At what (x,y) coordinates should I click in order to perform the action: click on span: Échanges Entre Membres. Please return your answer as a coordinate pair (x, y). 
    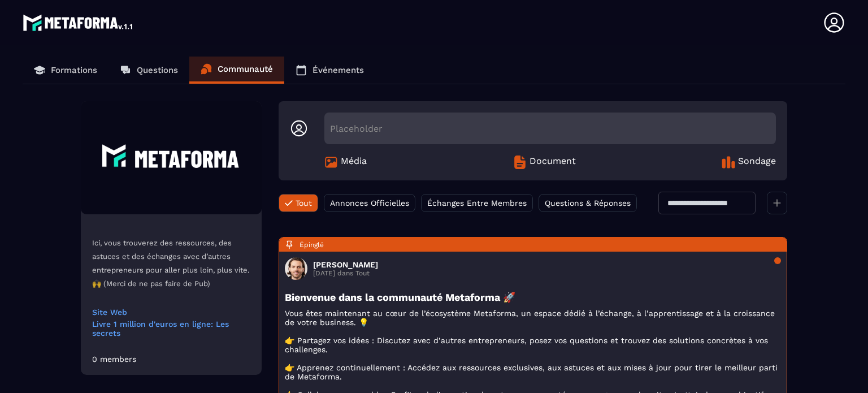
    Looking at the image, I should click on (477, 203).